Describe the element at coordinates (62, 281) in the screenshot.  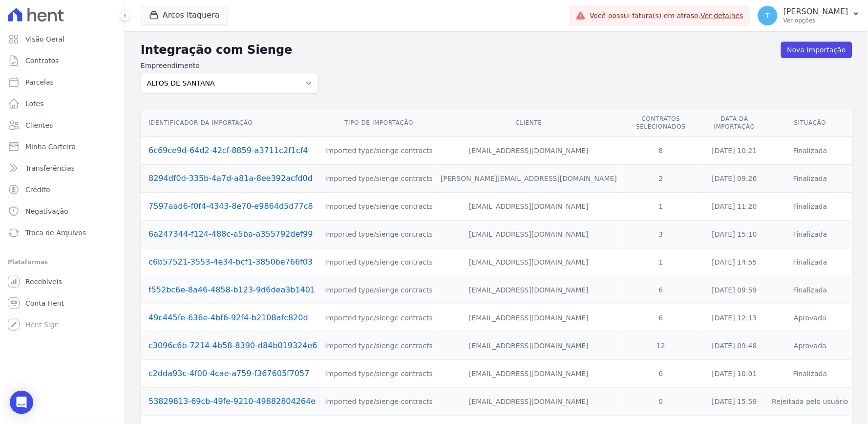
I see `a: Recebíveis` at that location.